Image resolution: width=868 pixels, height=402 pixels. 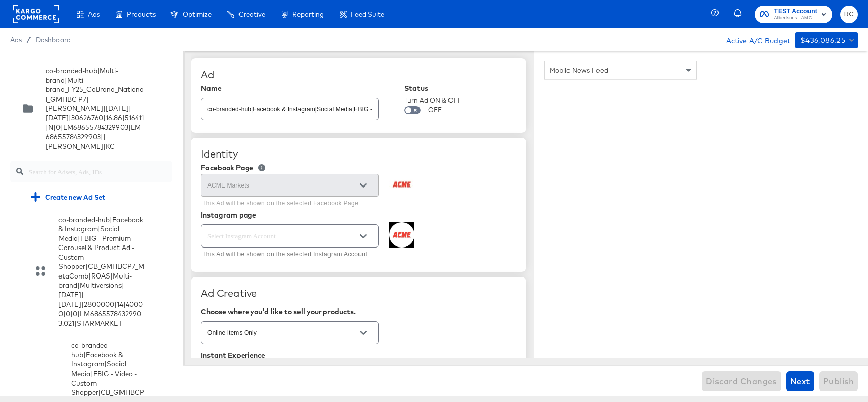 I want to click on a: Dashboard, so click(x=53, y=40).